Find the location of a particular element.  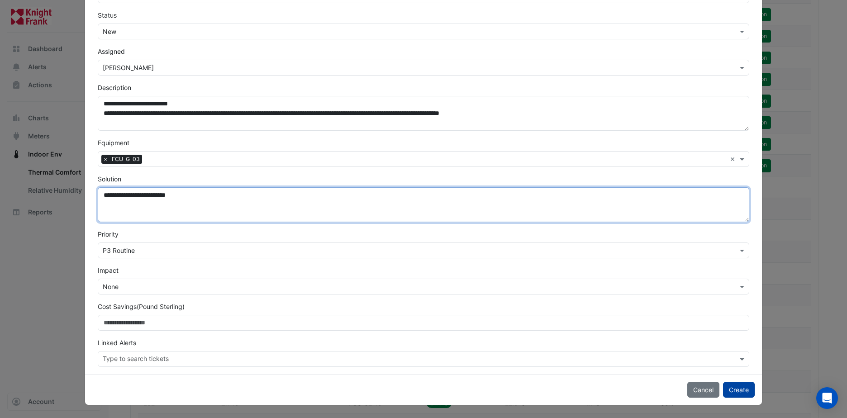

label: Impact is located at coordinates (108, 270).